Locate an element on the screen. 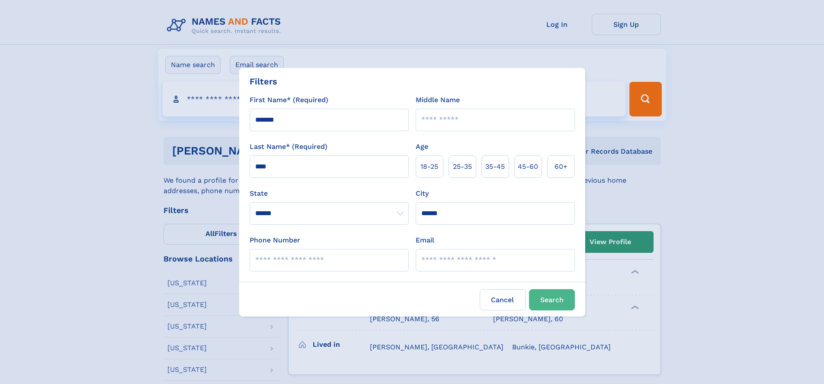 The image size is (824, 384). label: Email is located at coordinates (425, 240).